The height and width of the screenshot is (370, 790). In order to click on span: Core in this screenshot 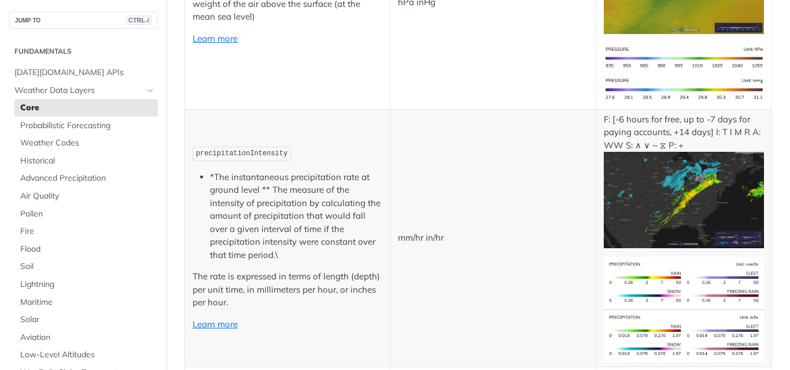, I will do `click(87, 108)`.